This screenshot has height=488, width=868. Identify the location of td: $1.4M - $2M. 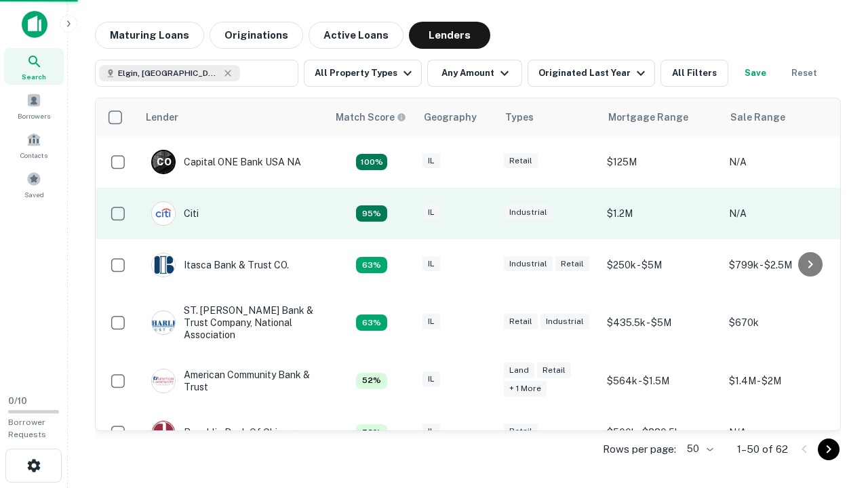
(783, 381).